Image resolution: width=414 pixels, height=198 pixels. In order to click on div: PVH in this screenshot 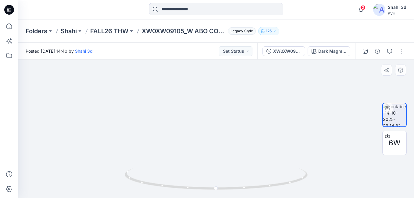, I will do `click(397, 13)`.